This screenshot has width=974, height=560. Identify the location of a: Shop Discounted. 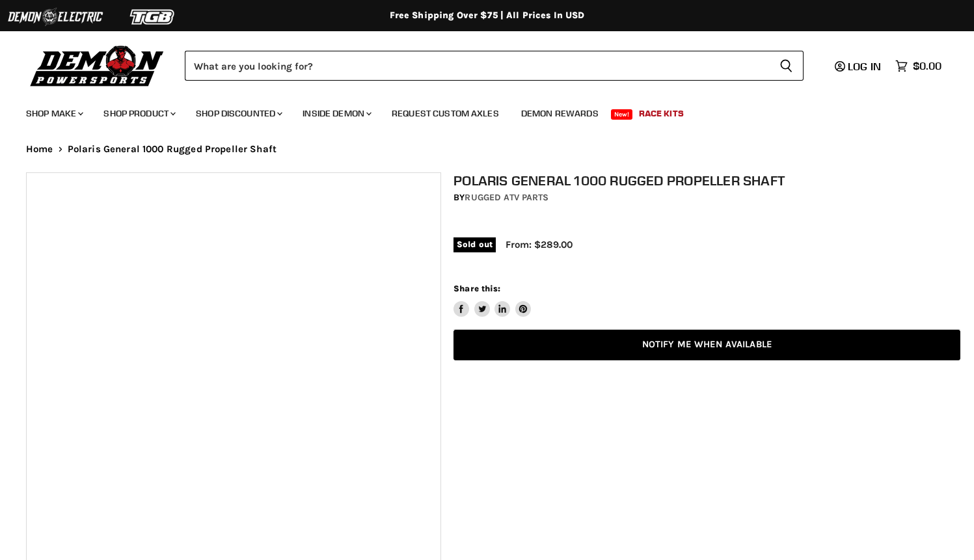
(238, 113).